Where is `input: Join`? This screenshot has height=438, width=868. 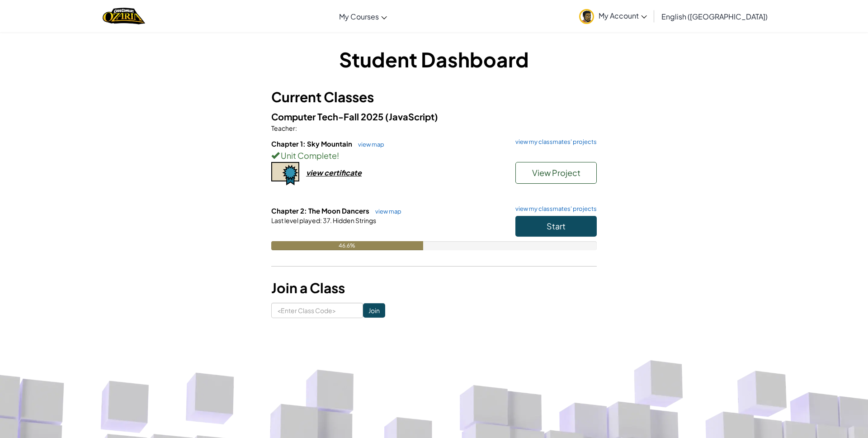
input: Join is located at coordinates (374, 311).